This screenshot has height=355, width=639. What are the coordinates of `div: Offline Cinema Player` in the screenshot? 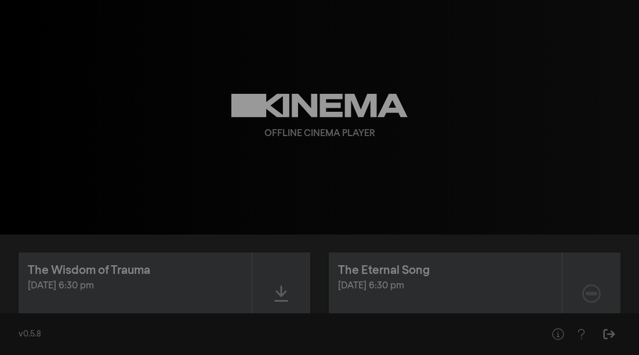 It's located at (319, 134).